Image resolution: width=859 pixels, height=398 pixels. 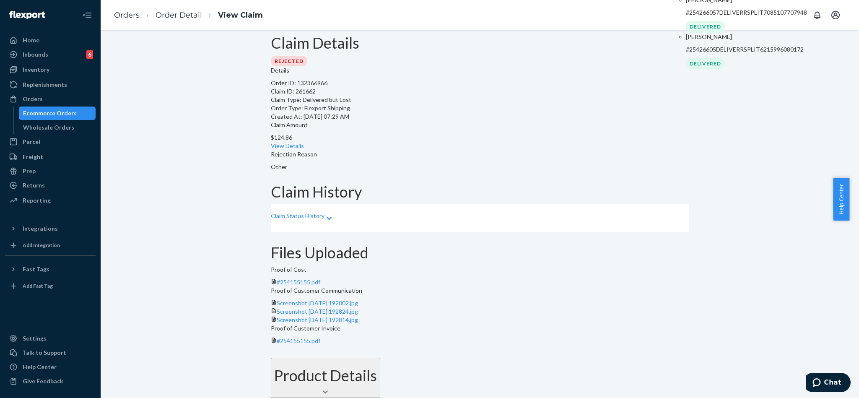 What do you see at coordinates (38, 286) in the screenshot?
I see `div: Add Fast Tag` at bounding box center [38, 286].